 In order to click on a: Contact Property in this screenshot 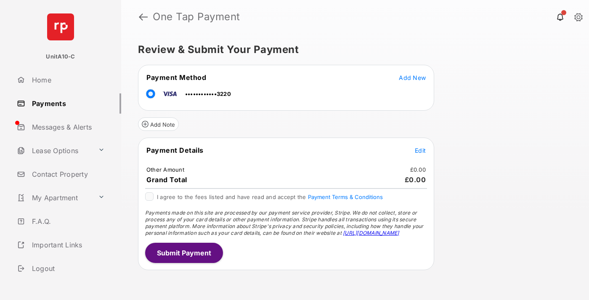, I will do `click(67, 174)`.